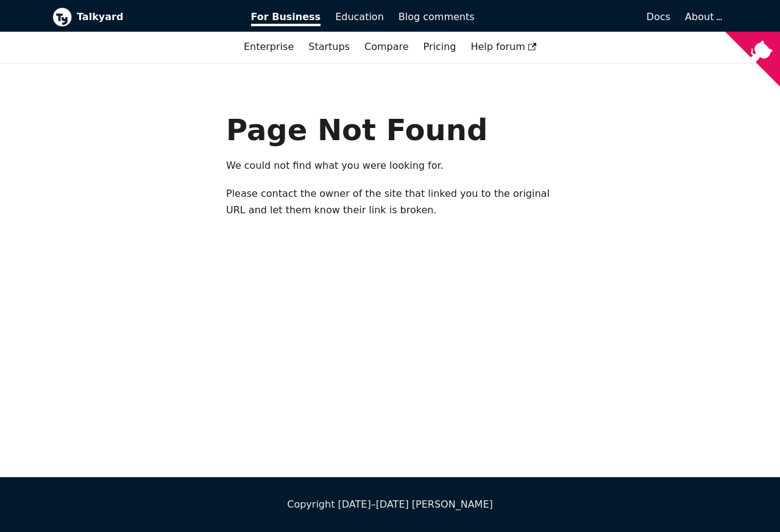 The width and height of the screenshot is (780, 532). What do you see at coordinates (286, 17) in the screenshot?
I see `a: For Business` at bounding box center [286, 17].